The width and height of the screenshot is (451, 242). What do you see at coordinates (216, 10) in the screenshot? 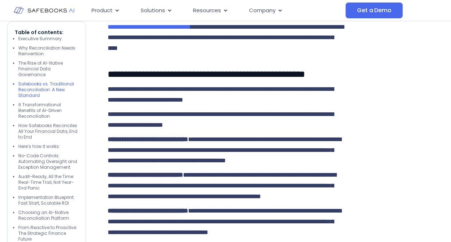
I see `nav: Menu` at bounding box center [216, 10].